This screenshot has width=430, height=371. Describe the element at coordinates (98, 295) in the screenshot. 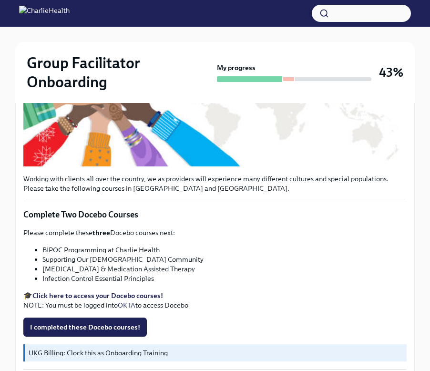

I see `a: Click here to access your Docebo courses!` at that location.